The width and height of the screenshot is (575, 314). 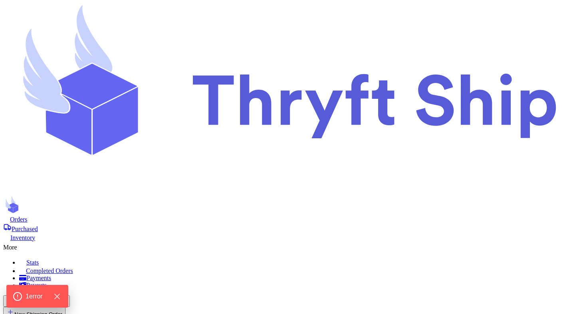 I want to click on a: Payouts, so click(x=295, y=286).